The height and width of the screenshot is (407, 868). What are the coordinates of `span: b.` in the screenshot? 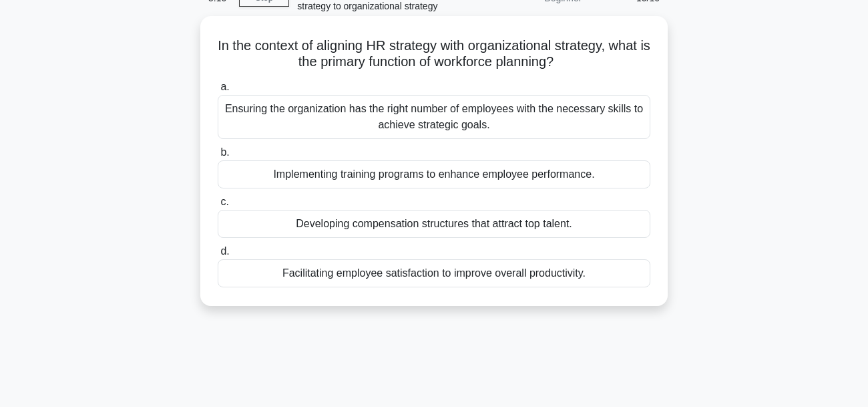 It's located at (224, 152).